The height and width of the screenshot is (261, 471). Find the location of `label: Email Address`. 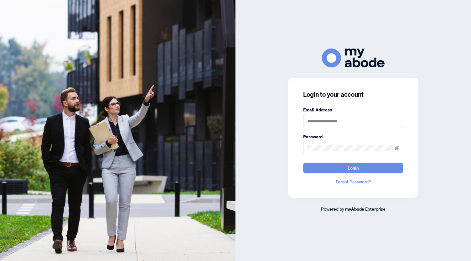

label: Email Address is located at coordinates (353, 110).